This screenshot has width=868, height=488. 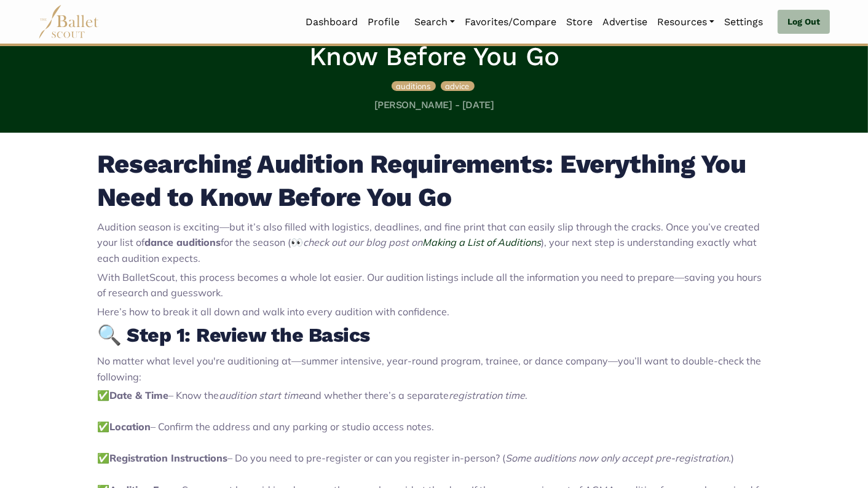 What do you see at coordinates (233, 335) in the screenshot?
I see `strong: 🔍 Step 1: Review the Basics` at bounding box center [233, 335].